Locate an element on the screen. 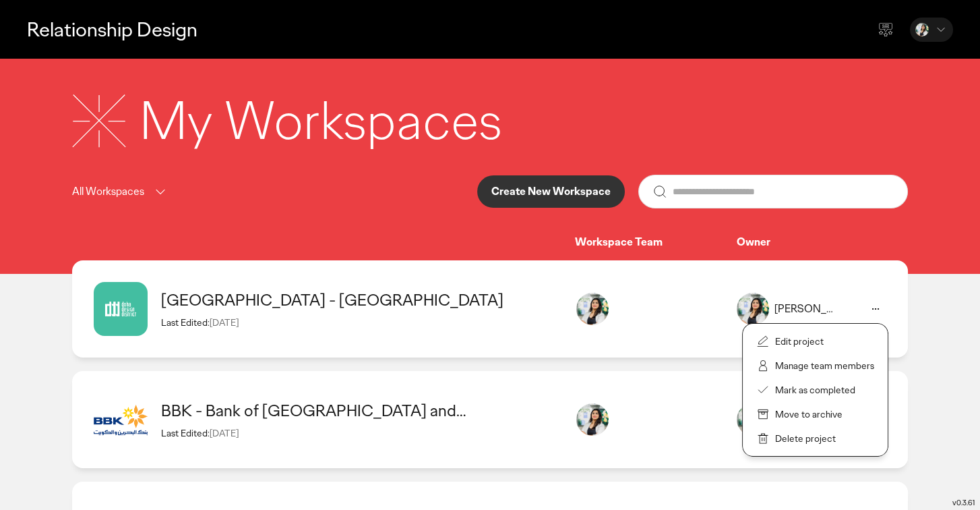 The height and width of the screenshot is (510, 980). p: Edit project is located at coordinates (799, 341).